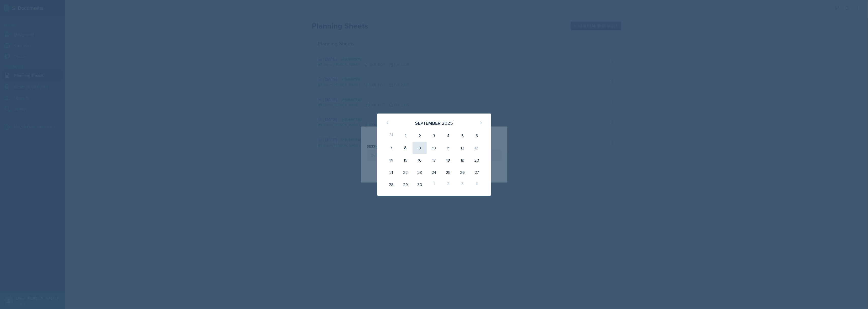  Describe the element at coordinates (392, 136) in the screenshot. I see `div: 31` at that location.